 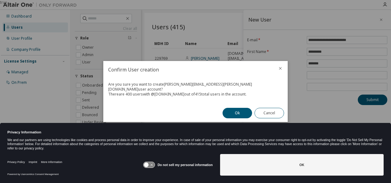 What do you see at coordinates (188, 70) in the screenshot?
I see `h2: Confirm User creation` at bounding box center [188, 70].